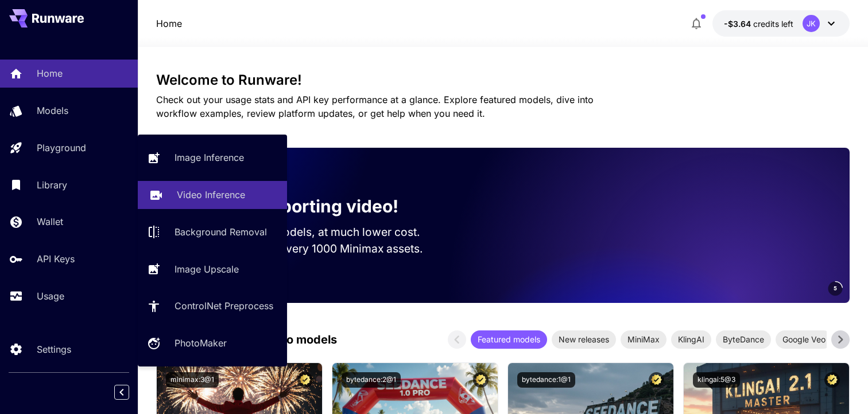 The height and width of the screenshot is (414, 868). What do you see at coordinates (122, 392) in the screenshot?
I see `button: Collapse sidebar` at bounding box center [122, 392].